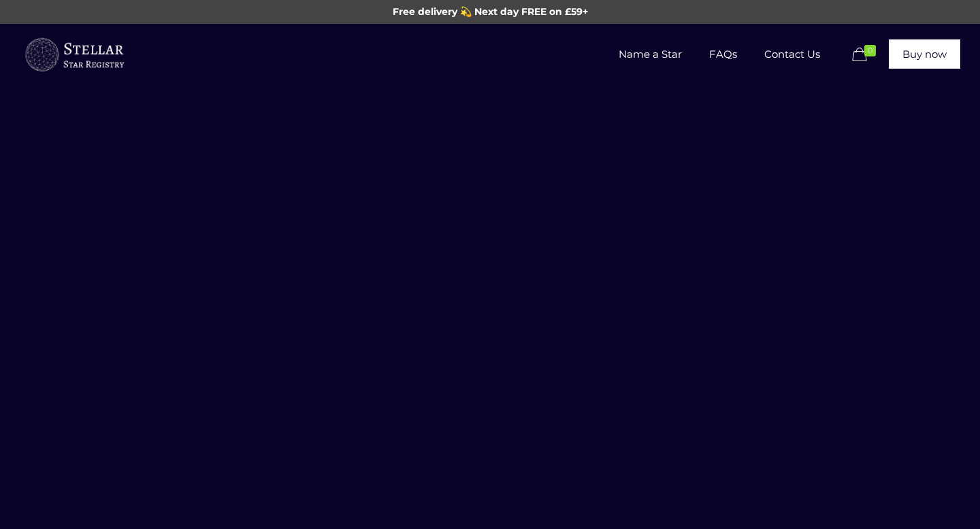 The image size is (980, 529). I want to click on a: Name a Star, so click(650, 55).